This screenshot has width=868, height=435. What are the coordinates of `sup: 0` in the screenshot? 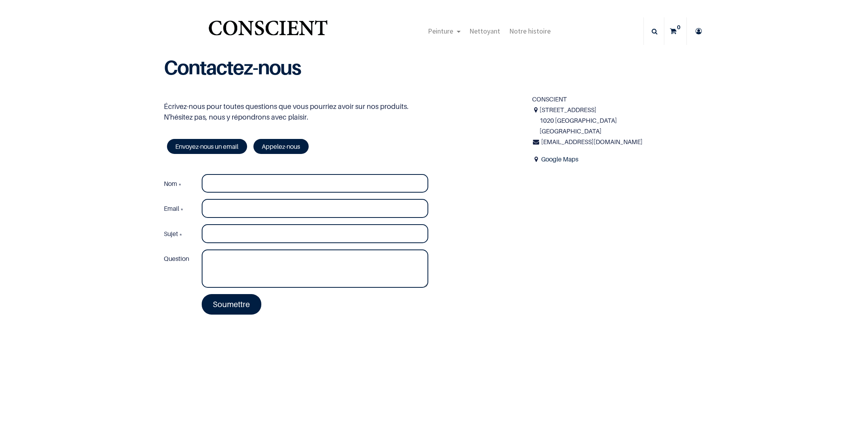 It's located at (679, 27).